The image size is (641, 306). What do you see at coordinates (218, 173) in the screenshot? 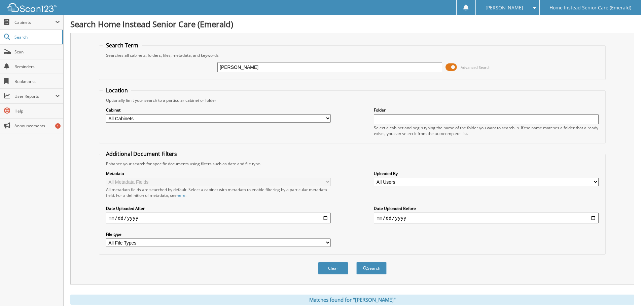
I see `label: Metadata` at bounding box center [218, 173].